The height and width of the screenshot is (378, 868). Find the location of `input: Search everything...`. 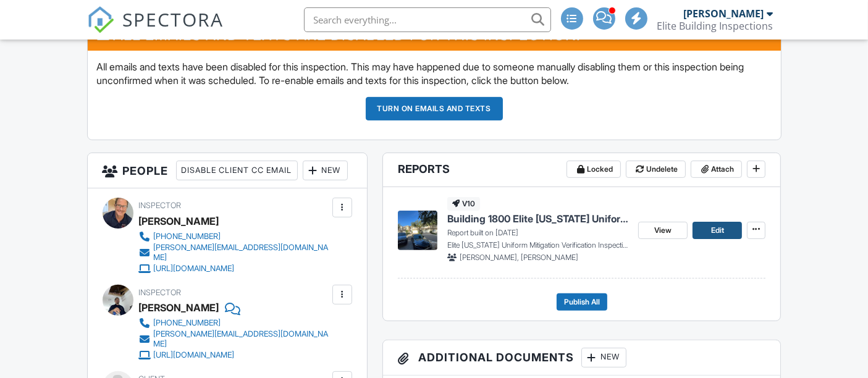

input: Search everything... is located at coordinates (428, 20).